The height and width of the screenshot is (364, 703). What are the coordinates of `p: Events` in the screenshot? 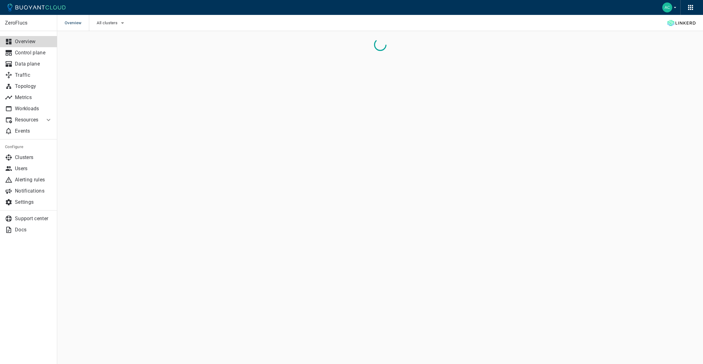 It's located at (34, 131).